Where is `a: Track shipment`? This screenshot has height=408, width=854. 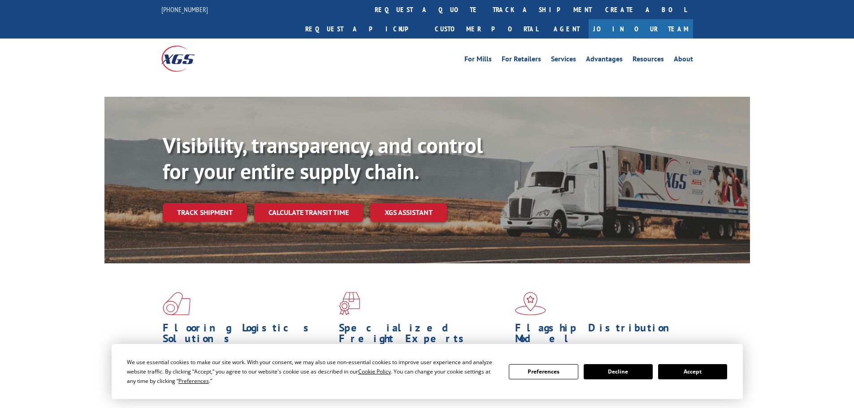
a: Track shipment is located at coordinates (205, 213).